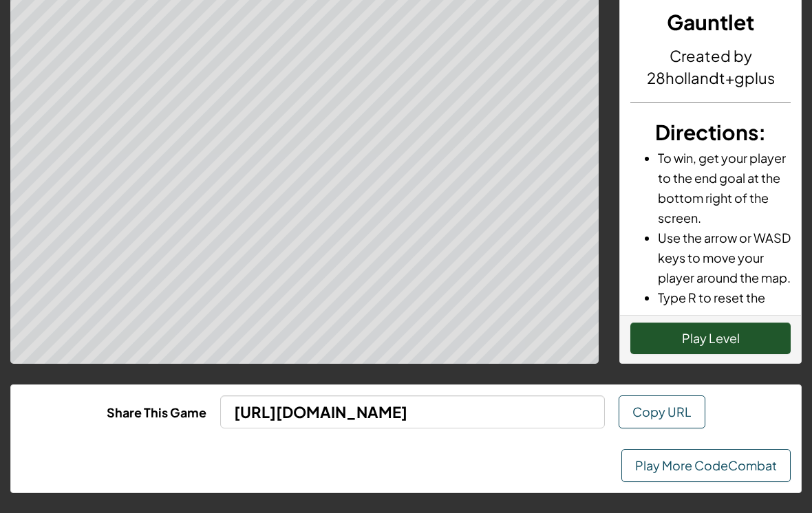 This screenshot has height=513, width=812. Describe the element at coordinates (662, 412) in the screenshot. I see `span: Copy URL` at that location.